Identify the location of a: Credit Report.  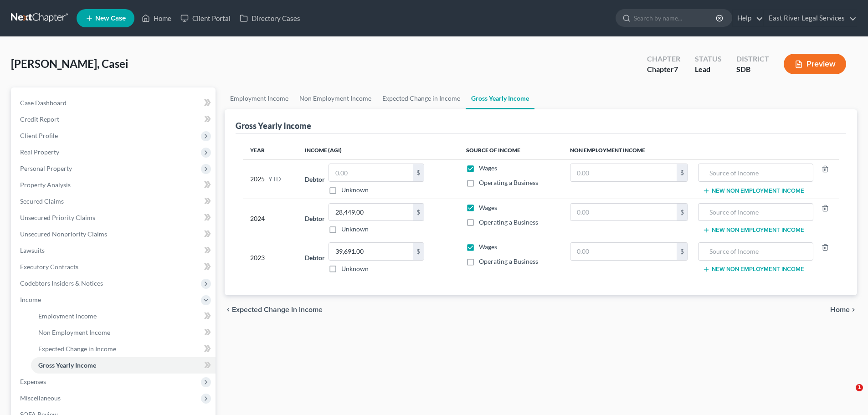
(114, 119).